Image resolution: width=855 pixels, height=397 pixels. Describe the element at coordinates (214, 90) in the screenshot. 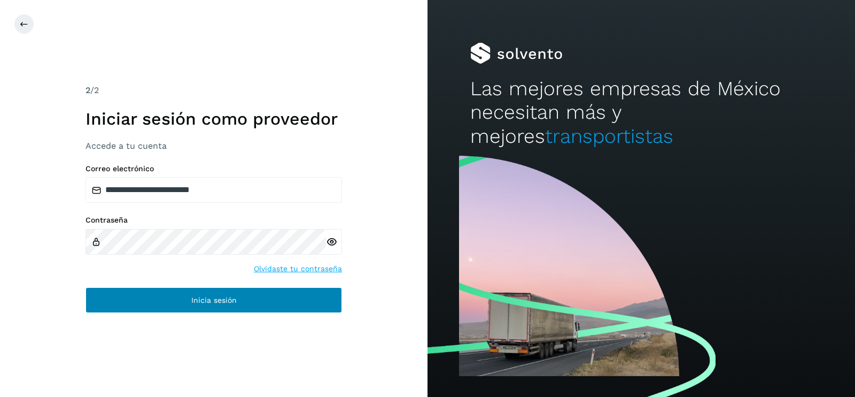

I see `div: /2` at that location.